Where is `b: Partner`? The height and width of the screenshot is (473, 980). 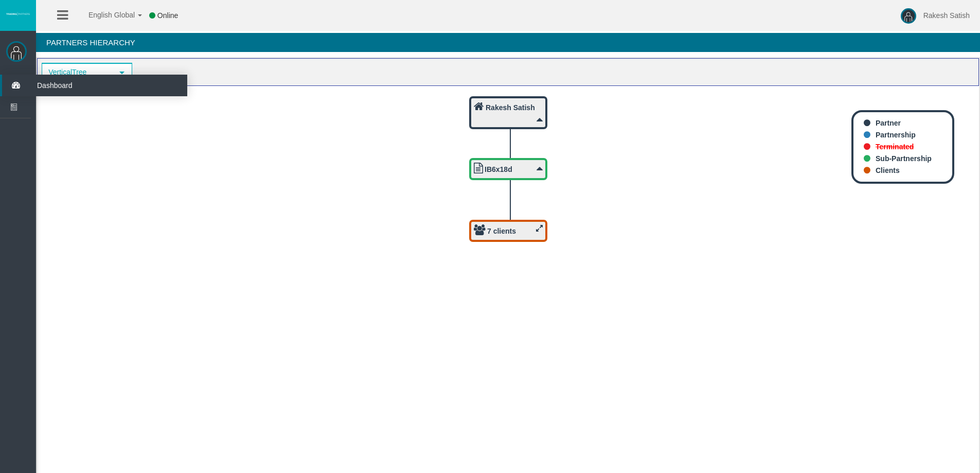
b: Partner is located at coordinates (888, 123).